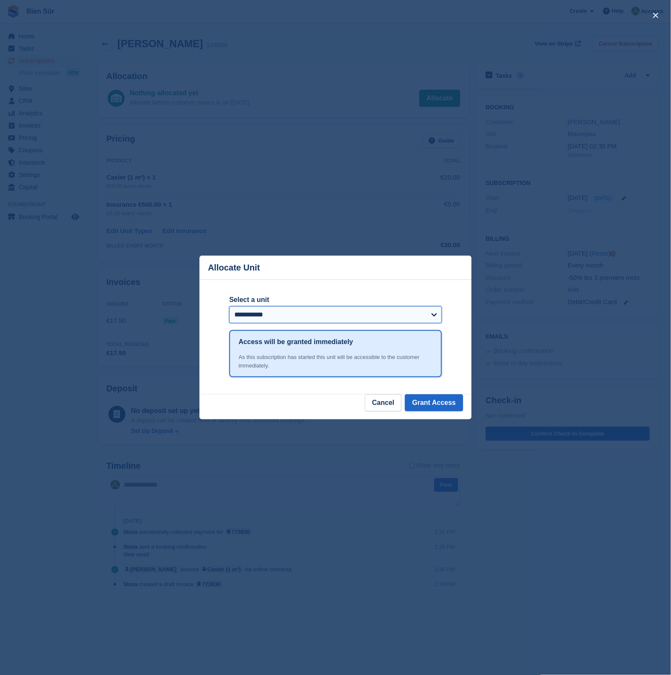 This screenshot has height=675, width=671. Describe the element at coordinates (336, 300) in the screenshot. I see `label: Select a unit` at that location.